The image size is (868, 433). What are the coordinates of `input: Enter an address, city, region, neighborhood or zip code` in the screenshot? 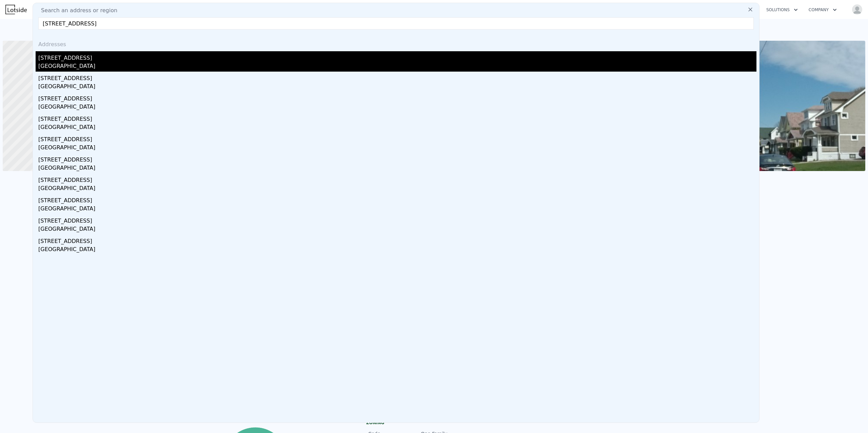 It's located at (396, 24).